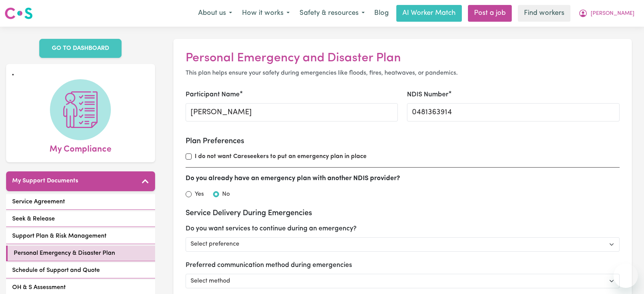 The width and height of the screenshot is (644, 294). I want to click on button: My Account, so click(606, 14).